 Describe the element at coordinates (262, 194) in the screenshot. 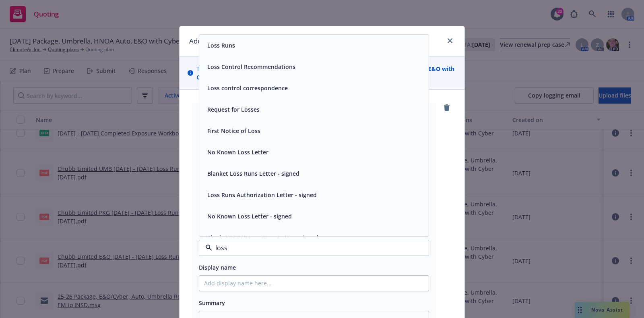

I see `span: Loss Runs Authorization Letter - signed` at that location.